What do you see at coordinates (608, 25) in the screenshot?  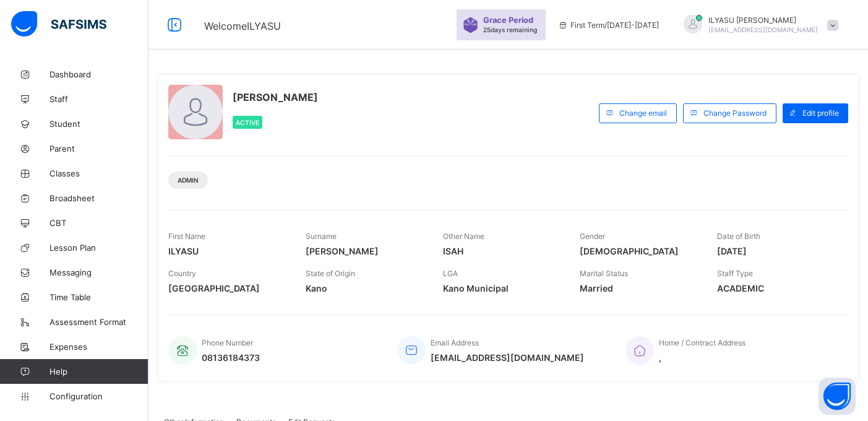 I see `span: session/term information` at bounding box center [608, 25].